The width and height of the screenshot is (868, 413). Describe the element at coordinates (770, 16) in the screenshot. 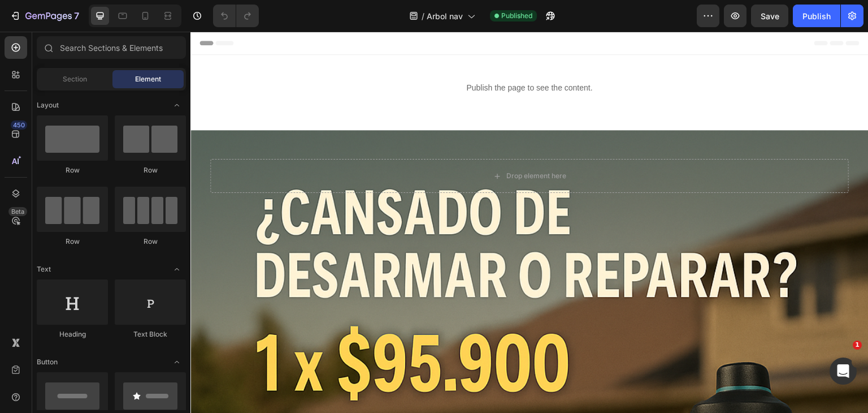

I see `button: Save` at that location.